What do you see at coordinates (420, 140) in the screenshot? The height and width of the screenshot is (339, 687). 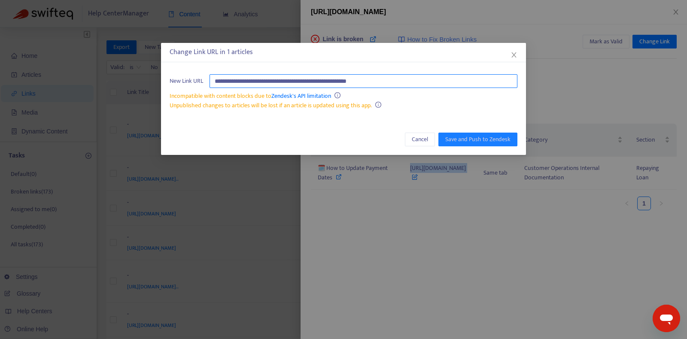 I see `button: Cancel` at bounding box center [420, 140].